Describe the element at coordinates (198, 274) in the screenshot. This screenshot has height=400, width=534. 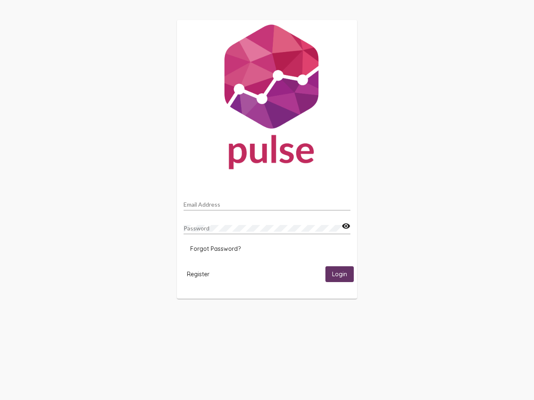
I see `span: Register` at that location.